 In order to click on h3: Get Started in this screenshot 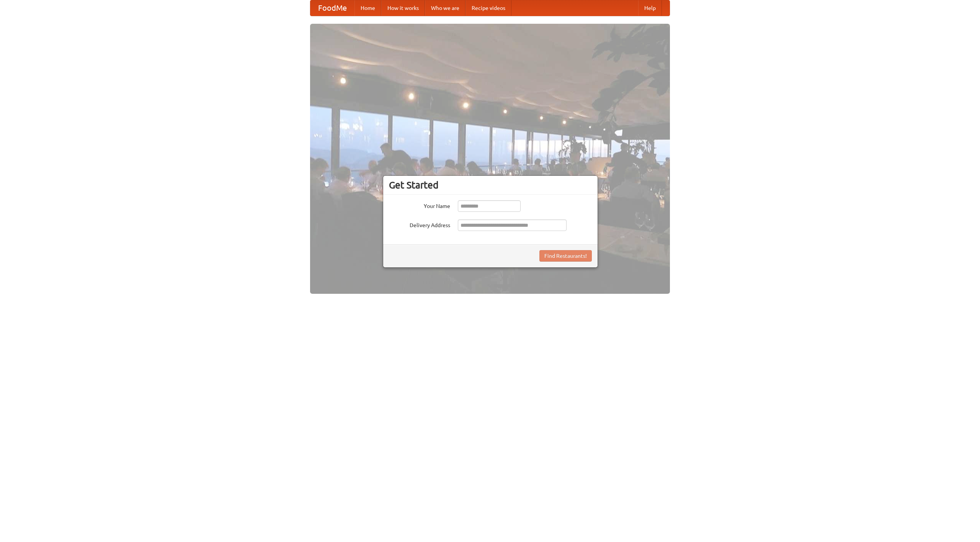, I will do `click(490, 185)`.